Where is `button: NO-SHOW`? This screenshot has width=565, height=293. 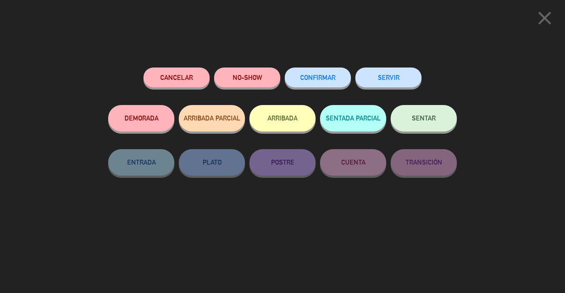
button: NO-SHOW is located at coordinates (247, 77).